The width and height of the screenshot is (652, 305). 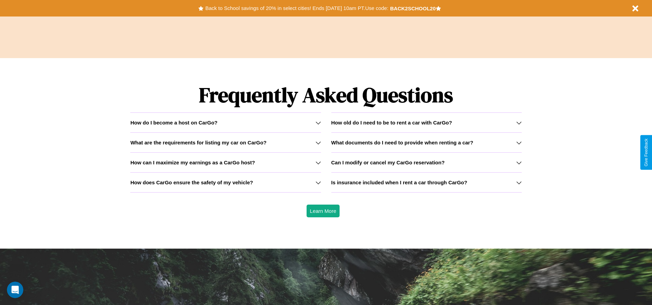 What do you see at coordinates (413, 8) in the screenshot?
I see `b: BACK2SCHOOL20` at bounding box center [413, 8].